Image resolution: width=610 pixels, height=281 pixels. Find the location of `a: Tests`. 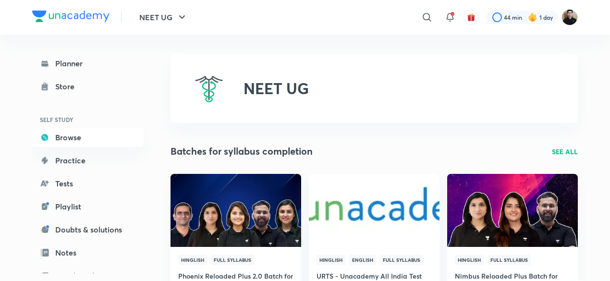

a: Tests is located at coordinates (88, 183).